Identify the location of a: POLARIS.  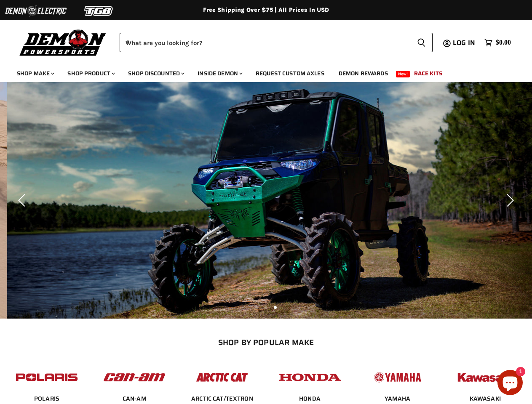
(47, 399).